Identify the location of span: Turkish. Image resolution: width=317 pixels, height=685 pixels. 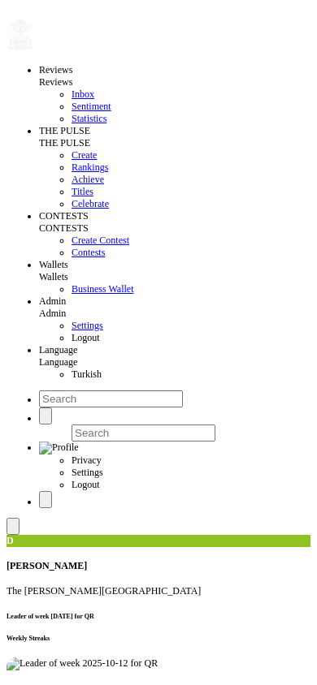
(86, 374).